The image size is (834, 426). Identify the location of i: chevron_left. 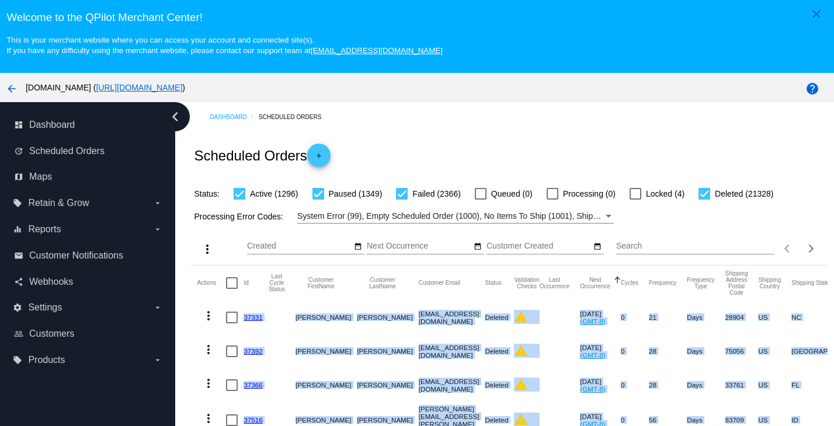
(175, 117).